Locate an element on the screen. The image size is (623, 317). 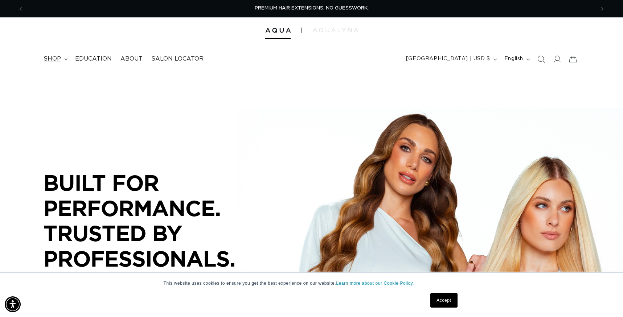
summary: shop is located at coordinates (55, 59).